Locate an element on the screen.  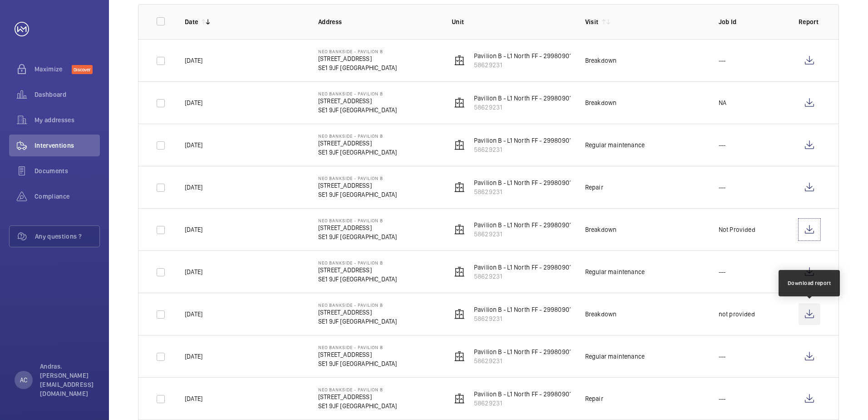
p: Address is located at coordinates (378, 22).